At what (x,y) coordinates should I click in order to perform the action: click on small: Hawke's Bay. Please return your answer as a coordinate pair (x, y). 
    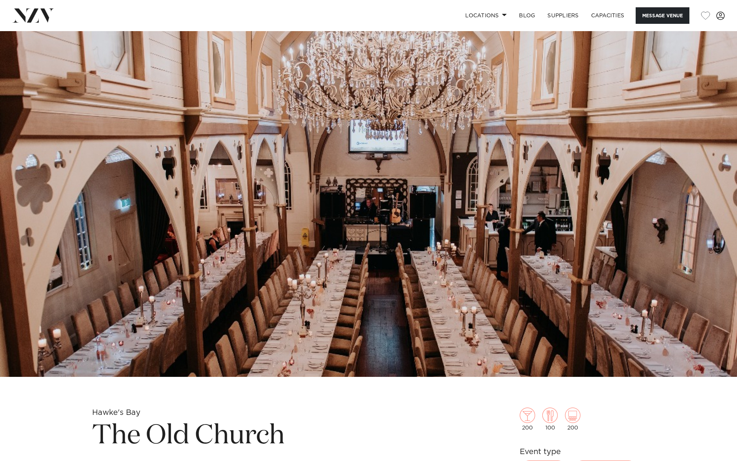
    Looking at the image, I should click on (116, 412).